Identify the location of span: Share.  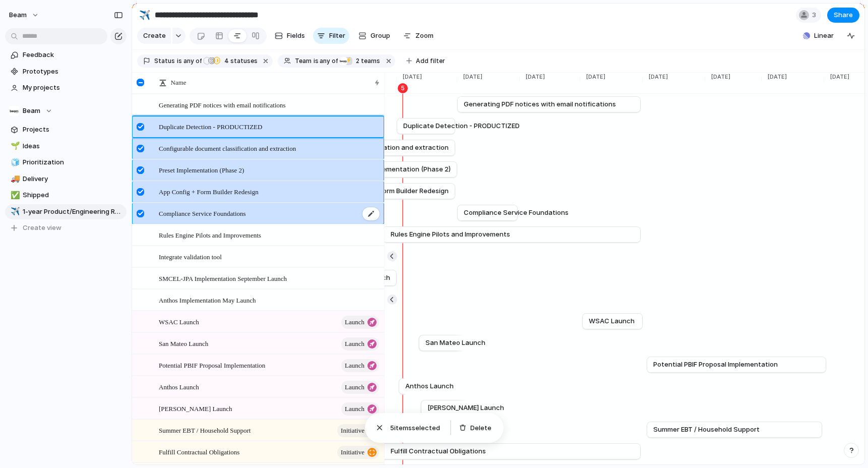
(843, 15).